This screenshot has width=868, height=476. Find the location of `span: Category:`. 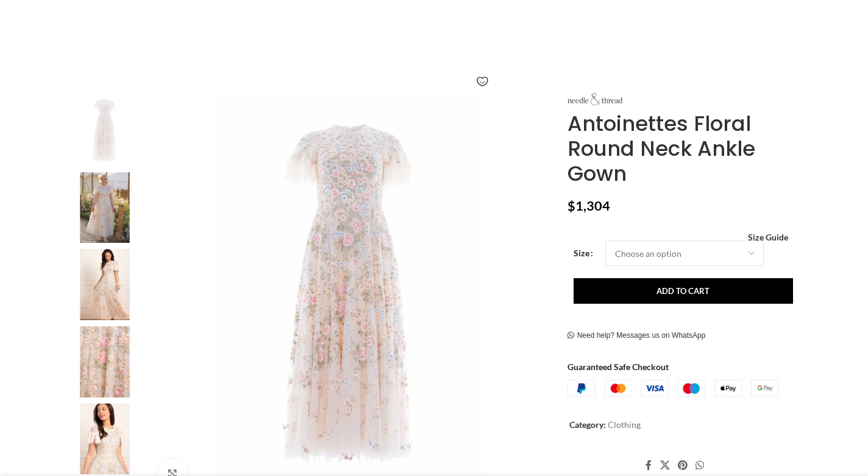

span: Category: is located at coordinates (587, 425).